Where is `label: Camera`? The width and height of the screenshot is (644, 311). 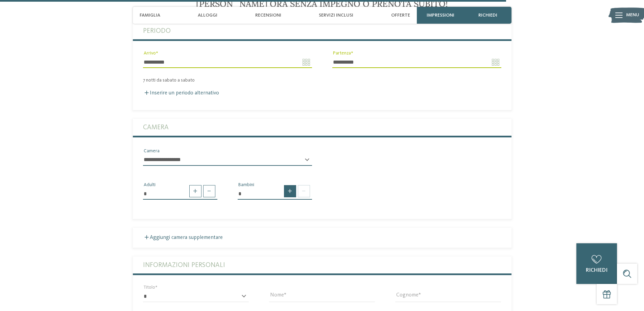 label: Camera is located at coordinates (322, 127).